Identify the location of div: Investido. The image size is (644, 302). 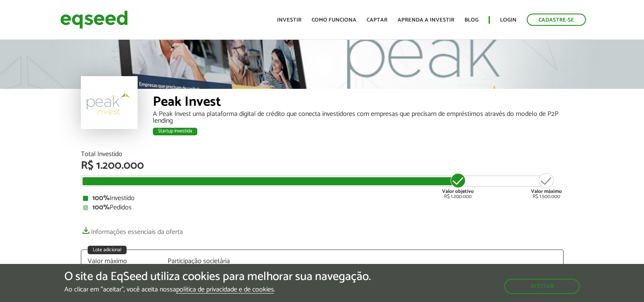
(322, 198).